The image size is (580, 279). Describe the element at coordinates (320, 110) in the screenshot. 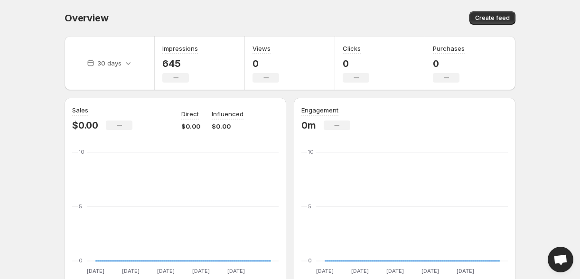

I see `h3: Engagement` at that location.